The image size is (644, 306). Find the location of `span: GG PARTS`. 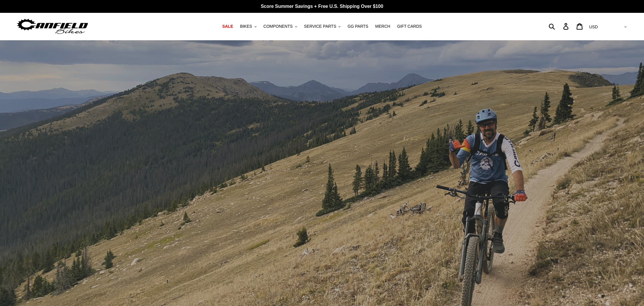

span: GG PARTS is located at coordinates (358, 26).